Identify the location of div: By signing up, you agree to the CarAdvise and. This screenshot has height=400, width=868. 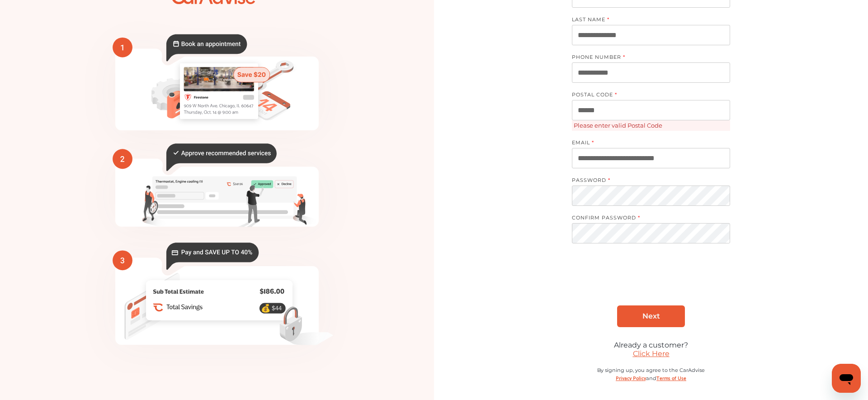
(651, 379).